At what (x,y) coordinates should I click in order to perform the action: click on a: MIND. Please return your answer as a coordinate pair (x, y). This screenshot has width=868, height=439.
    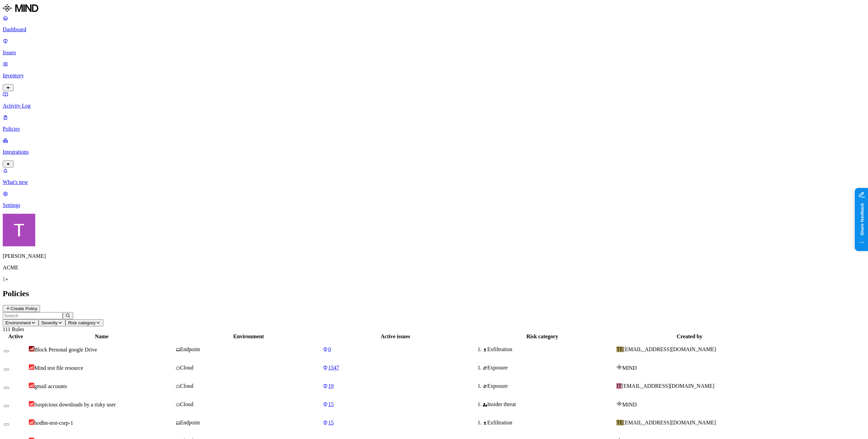
    Looking at the image, I should click on (434, 9).